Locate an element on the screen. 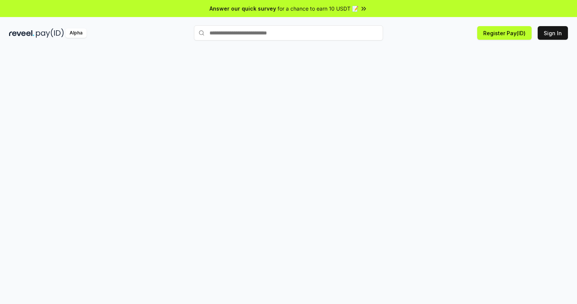 The height and width of the screenshot is (304, 577). img: pay_id is located at coordinates (50, 33).